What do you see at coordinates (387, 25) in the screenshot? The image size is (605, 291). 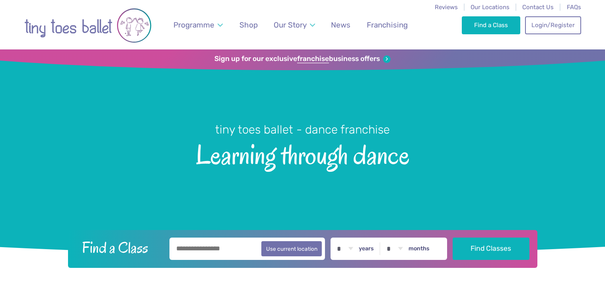 I see `span: Franchising` at bounding box center [387, 25].